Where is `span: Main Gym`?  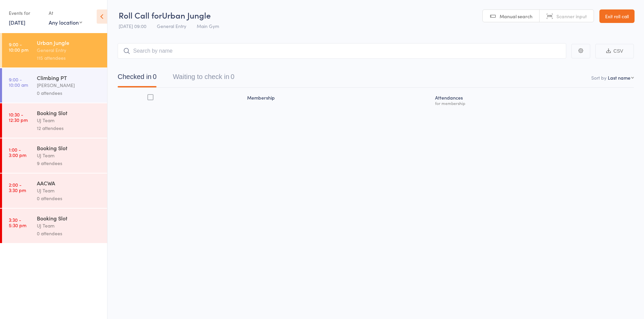
span: Main Gym is located at coordinates (208, 26).